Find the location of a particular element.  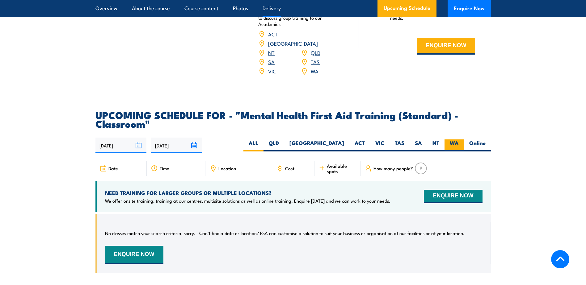

a: ACT is located at coordinates (273, 34).